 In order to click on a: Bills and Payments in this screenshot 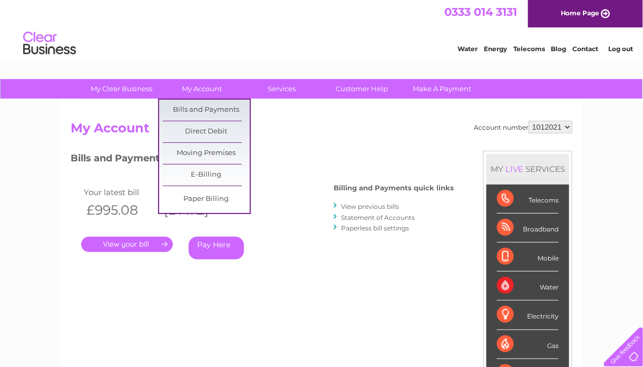, I will do `click(206, 110)`.